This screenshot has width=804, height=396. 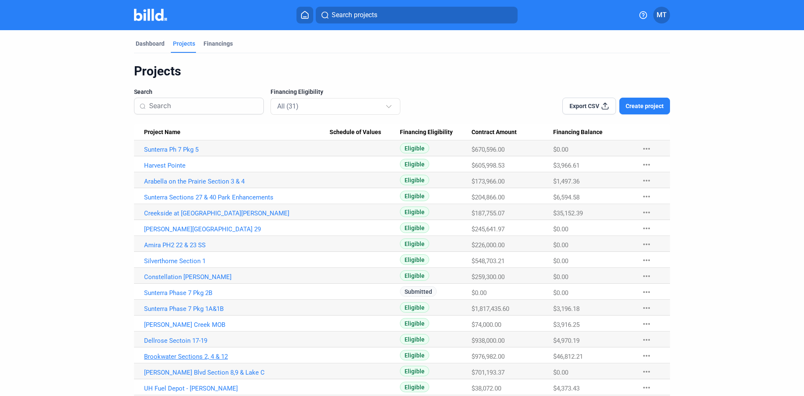 I want to click on a: Harvest Pointe, so click(x=236, y=165).